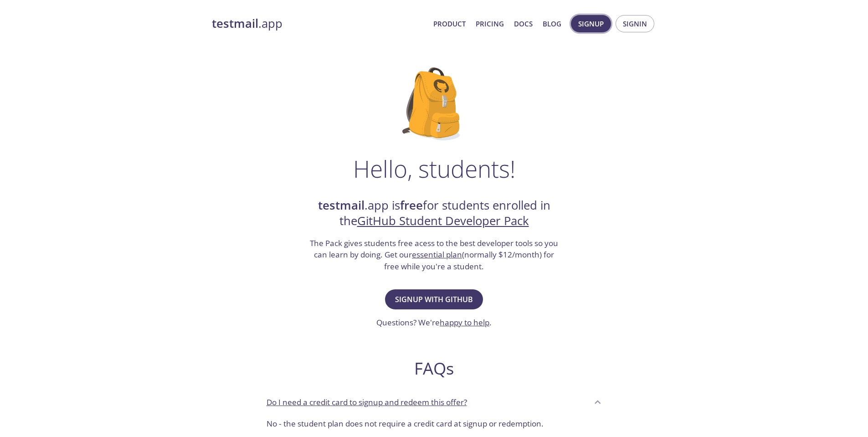 Image resolution: width=868 pixels, height=437 pixels. What do you see at coordinates (552, 23) in the screenshot?
I see `a: Blog` at bounding box center [552, 23].